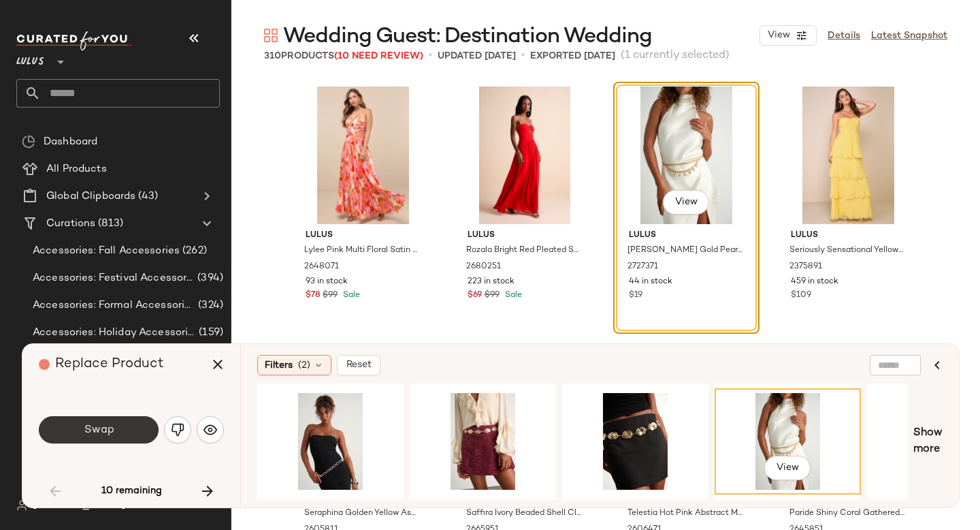  What do you see at coordinates (114, 278) in the screenshot?
I see `span: Accessories: Festival Accessories` at bounding box center [114, 278].